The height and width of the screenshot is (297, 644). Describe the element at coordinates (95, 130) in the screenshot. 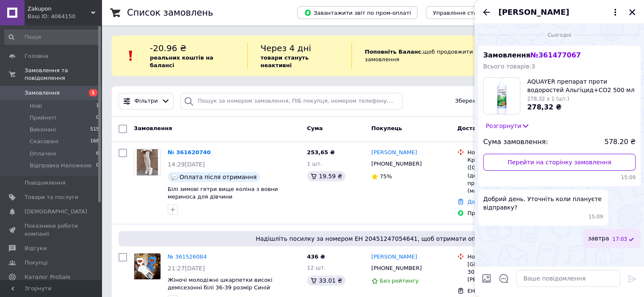

I see `span: 515` at that location.